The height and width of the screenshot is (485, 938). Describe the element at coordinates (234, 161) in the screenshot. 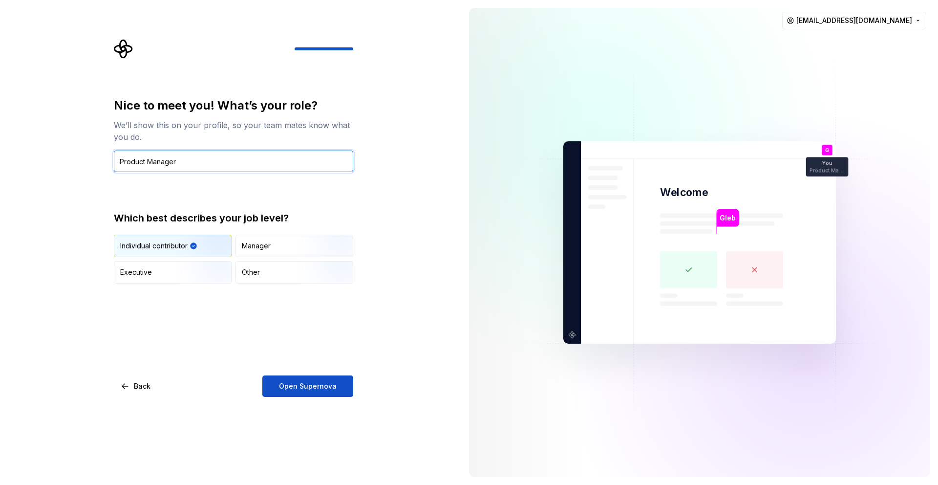

I see `input: Job title` at that location.